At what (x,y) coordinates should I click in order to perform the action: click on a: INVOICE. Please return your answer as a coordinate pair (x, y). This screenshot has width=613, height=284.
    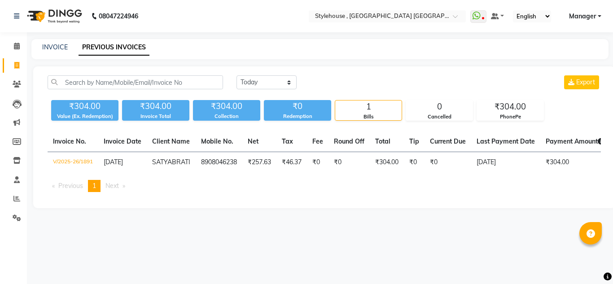
    Looking at the image, I should click on (55, 47).